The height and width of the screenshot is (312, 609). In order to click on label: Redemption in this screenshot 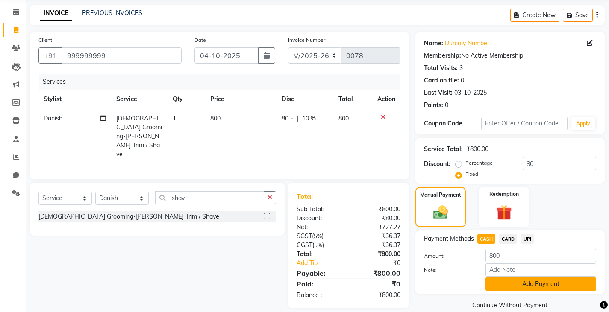, I will do `click(504, 194)`.